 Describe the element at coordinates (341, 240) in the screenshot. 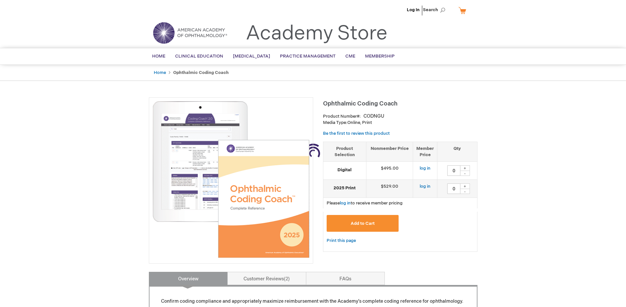

I see `a: Print this page` at that location.